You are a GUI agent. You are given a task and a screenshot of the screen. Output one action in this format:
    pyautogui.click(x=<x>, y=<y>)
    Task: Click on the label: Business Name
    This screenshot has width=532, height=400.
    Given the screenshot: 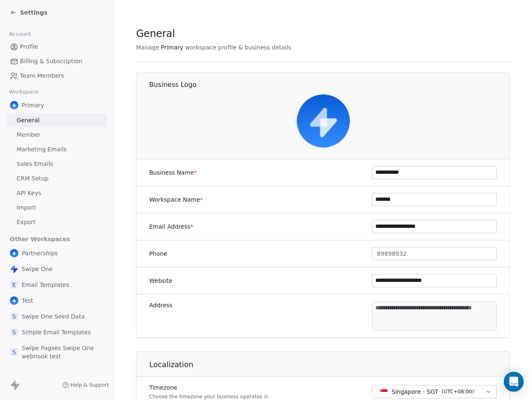 What is the action you would take?
    pyautogui.click(x=173, y=172)
    